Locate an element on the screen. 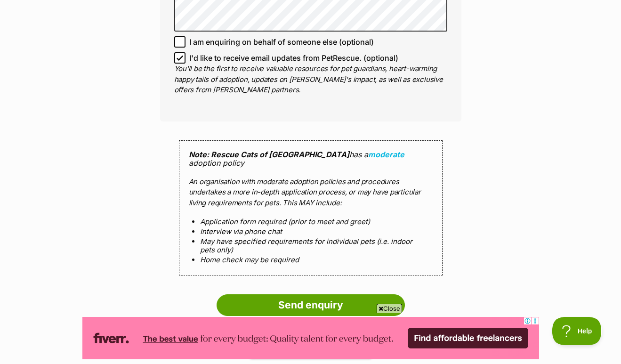 This screenshot has width=621, height=364. p: An organisation with moderate adoption policies and procedures undertakes a more in-depth applica... is located at coordinates (311, 193).